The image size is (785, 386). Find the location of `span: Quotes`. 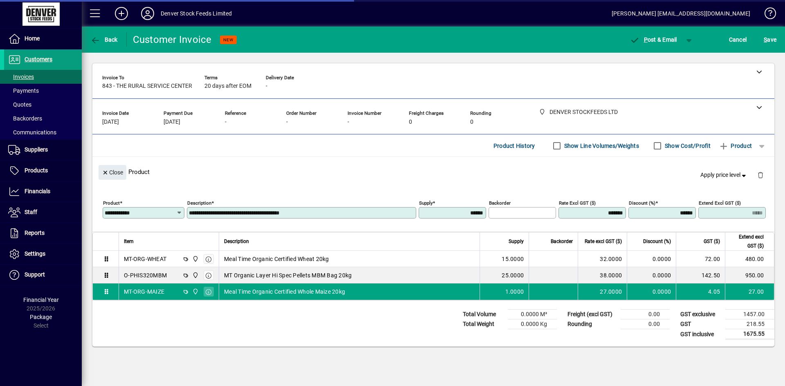

span: Quotes is located at coordinates (20, 105).